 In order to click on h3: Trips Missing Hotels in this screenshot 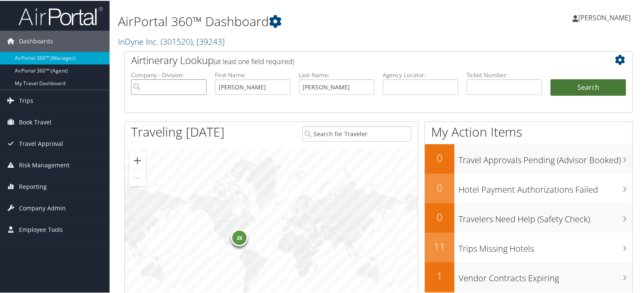, I will do `click(545, 246)`.